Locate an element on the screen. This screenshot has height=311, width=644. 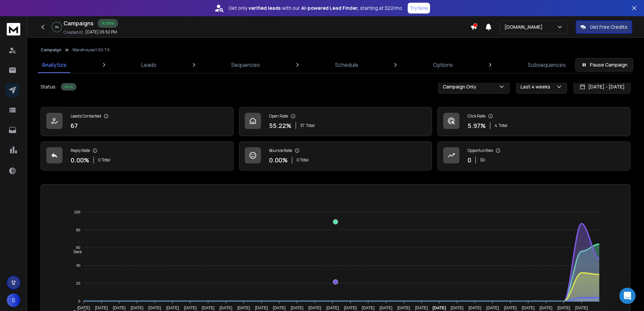
p: Get only with our starting at $22/mo is located at coordinates (315, 8).